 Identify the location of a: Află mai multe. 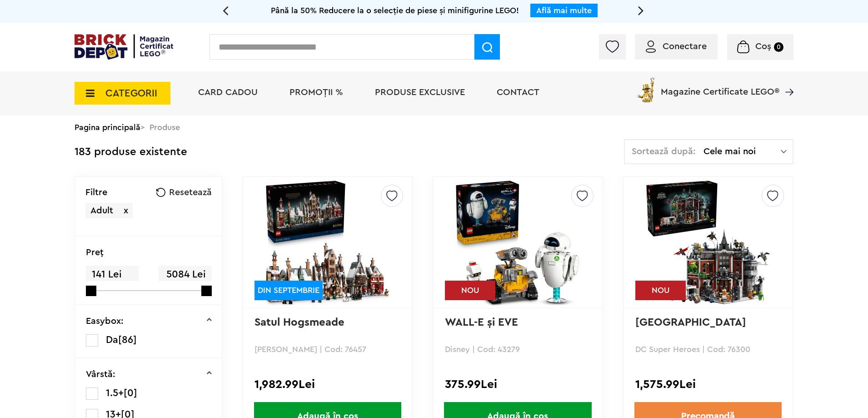
(564, 10).